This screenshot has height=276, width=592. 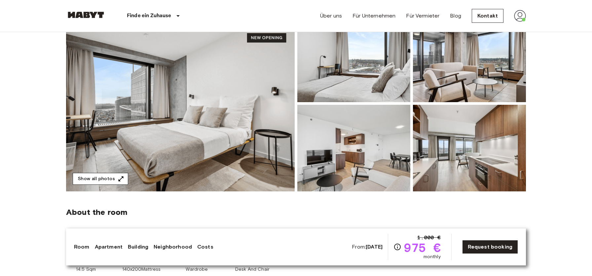 I want to click on a: Kontakt, so click(x=487, y=16).